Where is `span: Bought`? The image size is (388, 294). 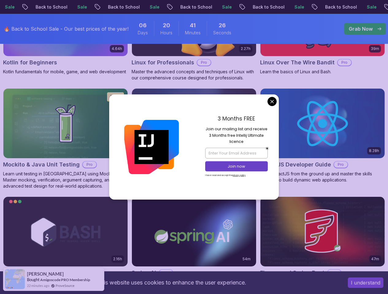
span: Bought is located at coordinates (33, 280).